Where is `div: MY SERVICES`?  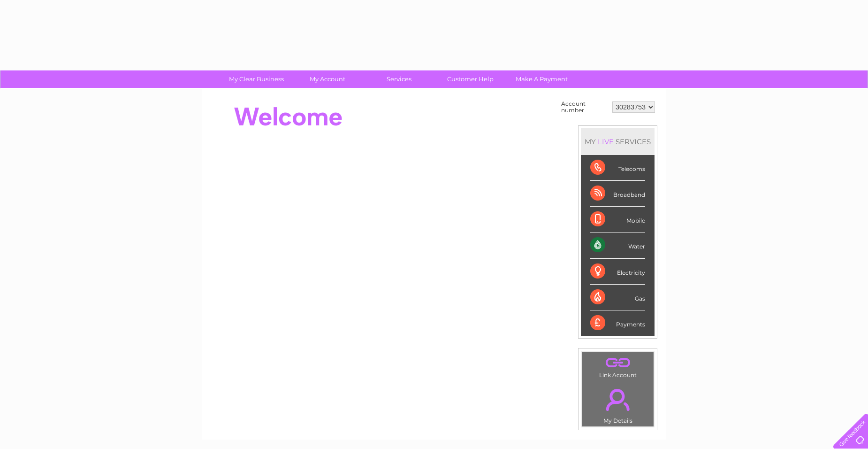
div: MY SERVICES is located at coordinates (617, 141).